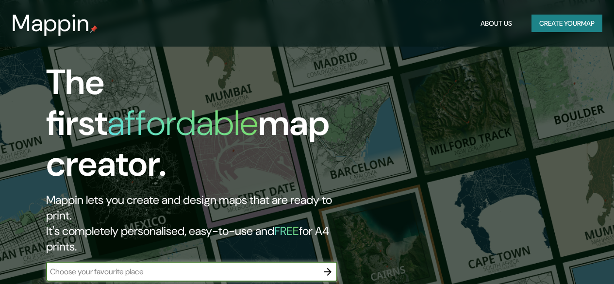 The height and width of the screenshot is (284, 614). What do you see at coordinates (200, 223) in the screenshot?
I see `h2: Mappin lets you create and design maps that are ready to print. It's completely personalised, eas...` at bounding box center [200, 223].